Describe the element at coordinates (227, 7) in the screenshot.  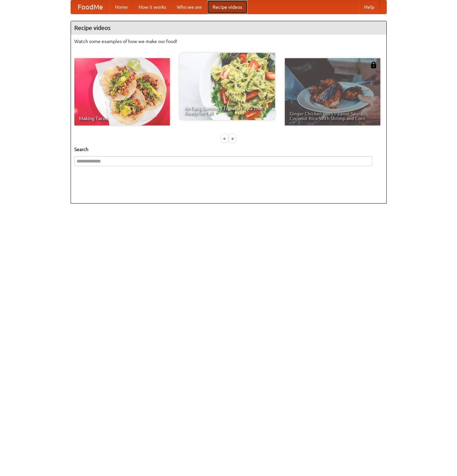
I see `a: Recipe videos` at that location.